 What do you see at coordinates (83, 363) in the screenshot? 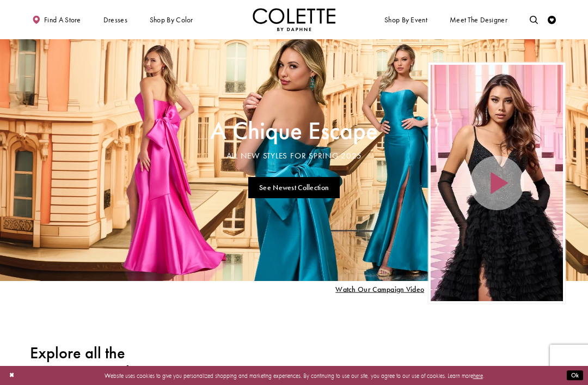
I see `h2: Explore all the Newest Arrivals` at bounding box center [83, 363].